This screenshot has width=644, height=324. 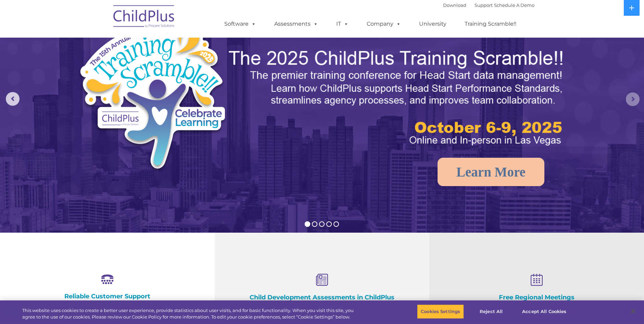 I want to click on a: Learn More, so click(x=491, y=172).